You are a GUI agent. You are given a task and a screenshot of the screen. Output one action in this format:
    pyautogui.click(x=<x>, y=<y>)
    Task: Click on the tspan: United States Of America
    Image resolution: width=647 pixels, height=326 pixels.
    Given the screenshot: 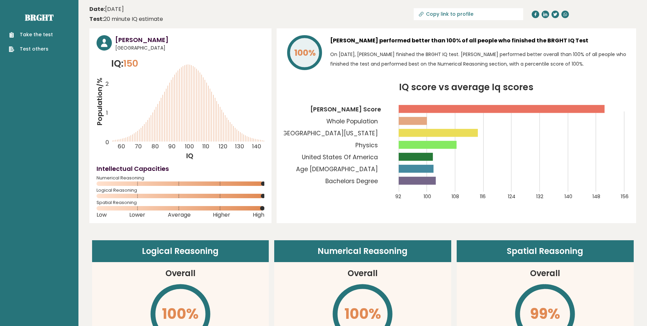 What is the action you would take?
    pyautogui.click(x=340, y=157)
    